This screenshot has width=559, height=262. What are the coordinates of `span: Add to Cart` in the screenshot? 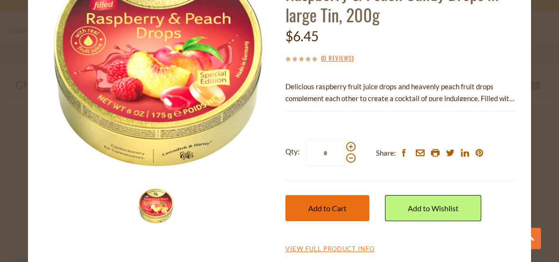 It's located at (327, 208).